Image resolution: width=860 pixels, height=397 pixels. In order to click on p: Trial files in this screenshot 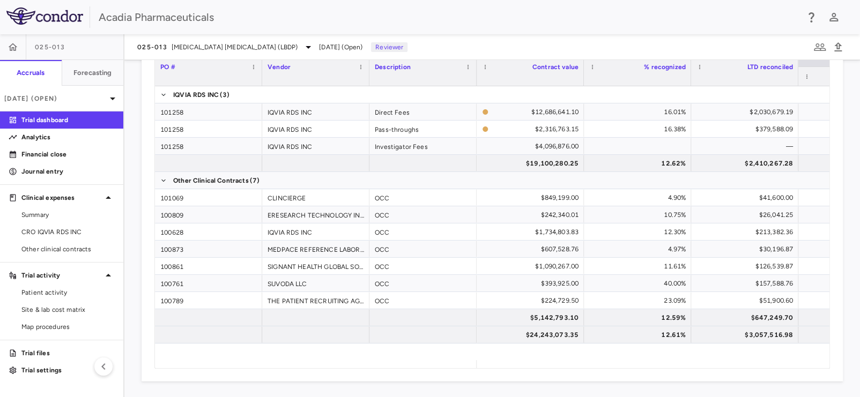, I will do `click(68, 353)`.